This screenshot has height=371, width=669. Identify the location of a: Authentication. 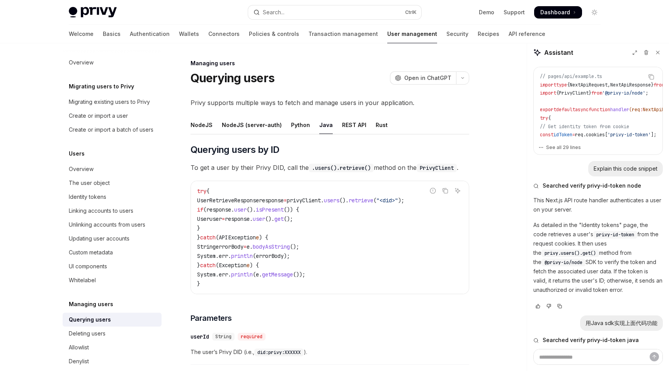
(150, 34).